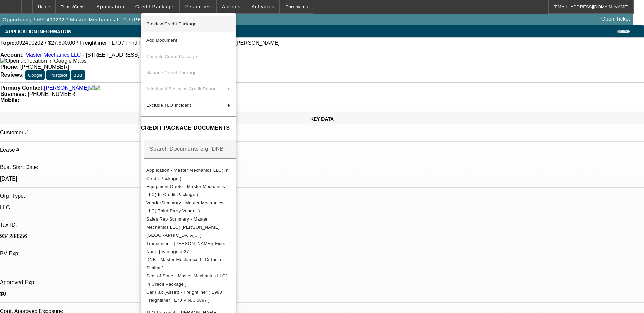 This screenshot has width=644, height=313. Describe the element at coordinates (168, 105) in the screenshot. I see `span: Exclude TLO Incident` at that location.